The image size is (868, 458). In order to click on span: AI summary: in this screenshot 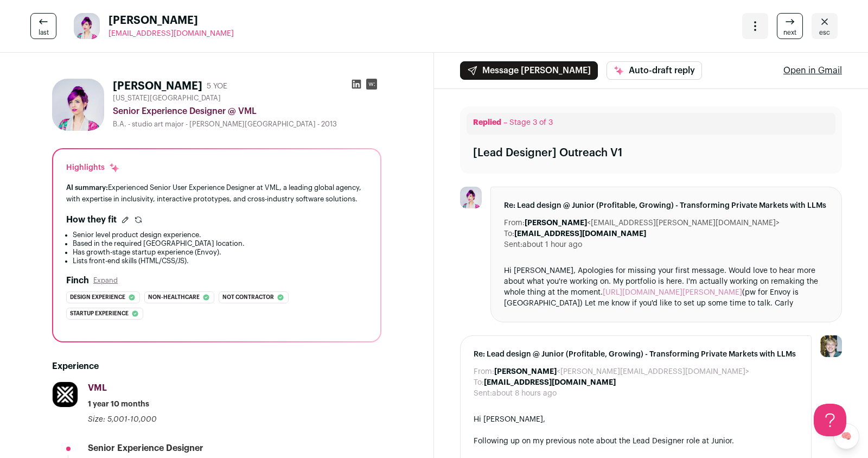, I will do `click(87, 187)`.